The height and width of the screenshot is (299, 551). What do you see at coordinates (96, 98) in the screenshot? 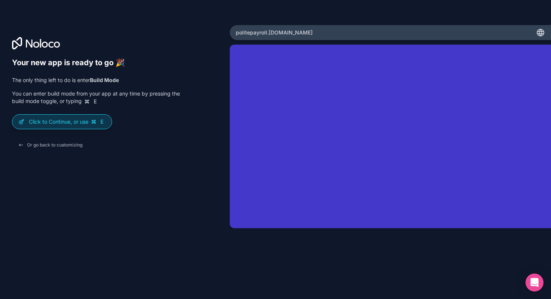
I see `p: You can enter build mode from your app at any time by pressing the build mode toggle, or typing` at bounding box center [96, 98].